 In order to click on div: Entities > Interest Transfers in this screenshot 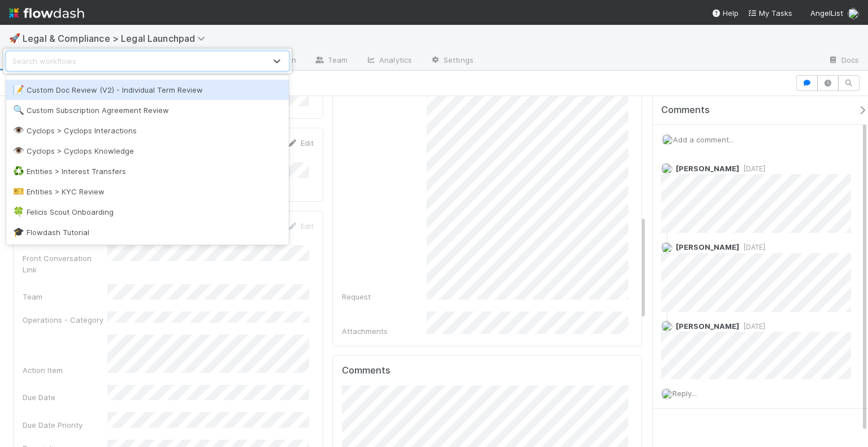, I will do `click(148, 171)`.